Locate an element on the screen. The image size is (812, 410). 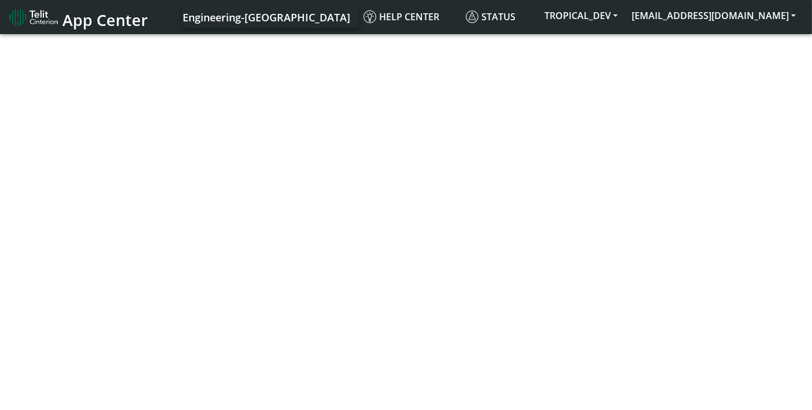
img: status.svg is located at coordinates (472, 17).